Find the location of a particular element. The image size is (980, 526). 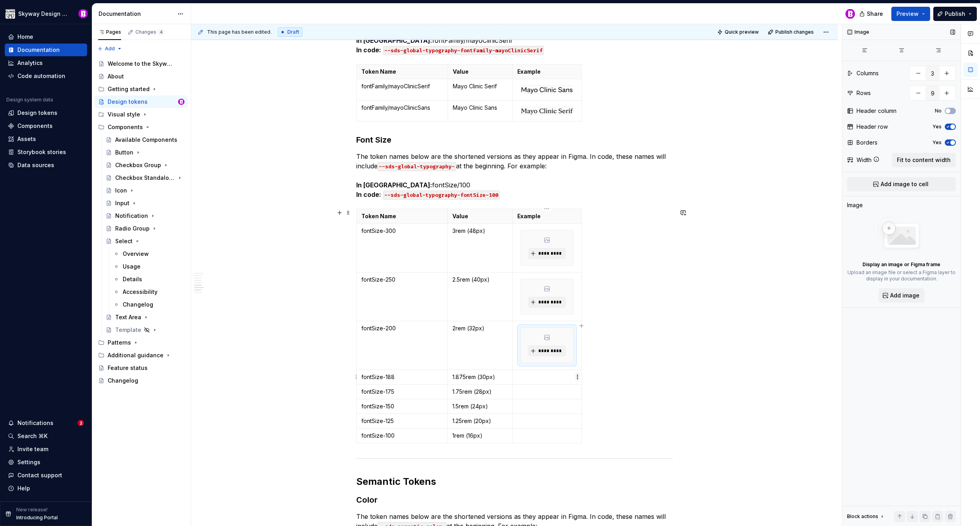

div: Invite team is located at coordinates (33, 449).